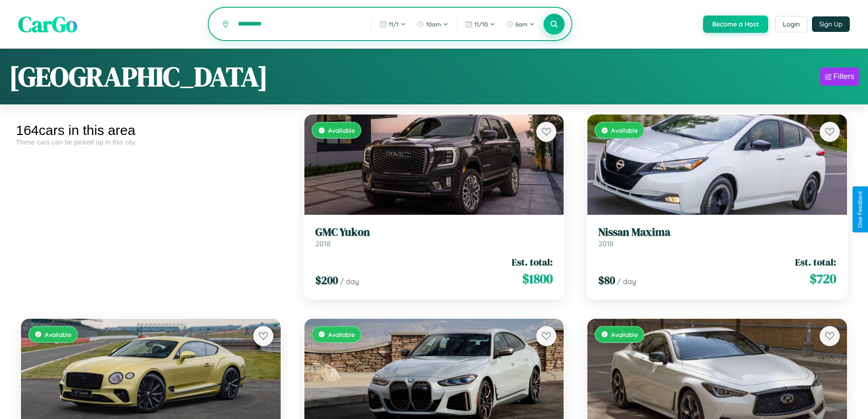 Image resolution: width=868 pixels, height=419 pixels. What do you see at coordinates (151, 131) in the screenshot?
I see `div: 164 cars in this area` at bounding box center [151, 131].